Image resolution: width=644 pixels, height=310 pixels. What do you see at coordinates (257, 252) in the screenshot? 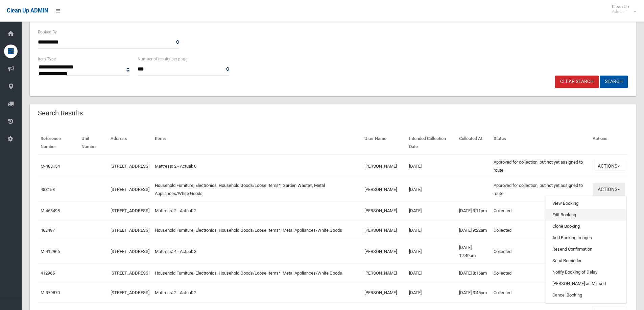
I see `td: Mattress: 4 - Actual: 3` at bounding box center [257, 252].